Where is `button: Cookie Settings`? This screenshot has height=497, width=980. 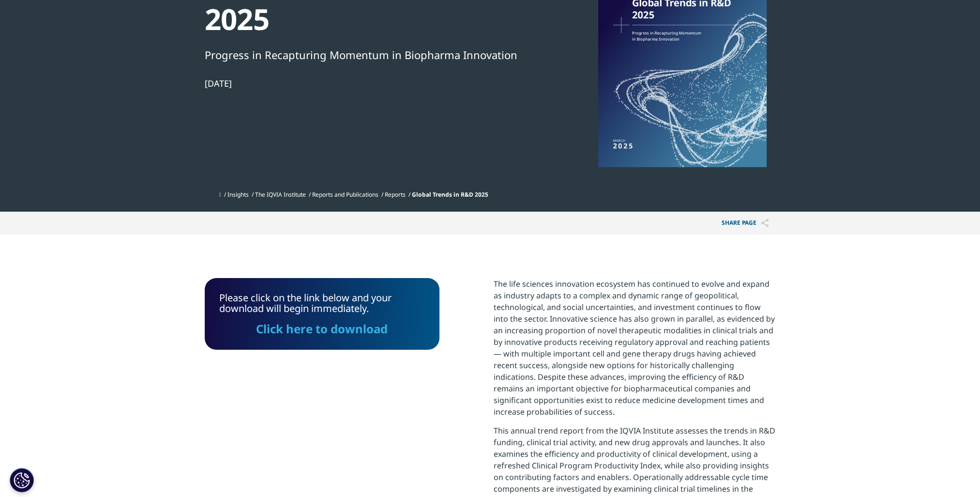 button: Cookie Settings is located at coordinates (22, 480).